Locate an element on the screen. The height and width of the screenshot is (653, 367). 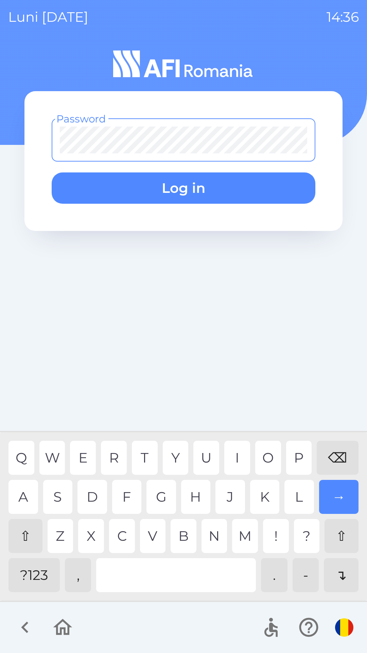
p: 14:36 is located at coordinates (343, 17).